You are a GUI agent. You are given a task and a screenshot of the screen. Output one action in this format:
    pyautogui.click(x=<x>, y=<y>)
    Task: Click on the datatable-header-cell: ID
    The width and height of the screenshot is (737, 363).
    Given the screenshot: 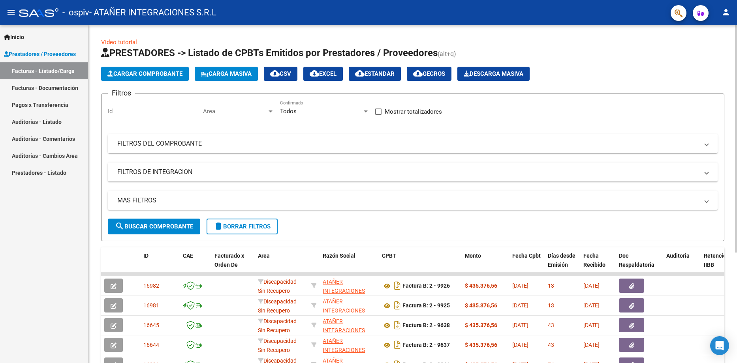 What is the action you would take?
    pyautogui.click(x=160, y=265)
    